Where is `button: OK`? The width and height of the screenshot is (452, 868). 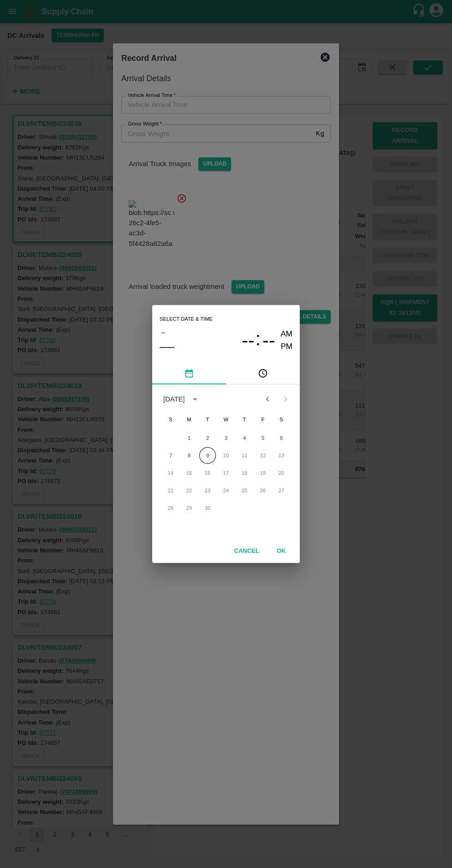
button: OK is located at coordinates (282, 551).